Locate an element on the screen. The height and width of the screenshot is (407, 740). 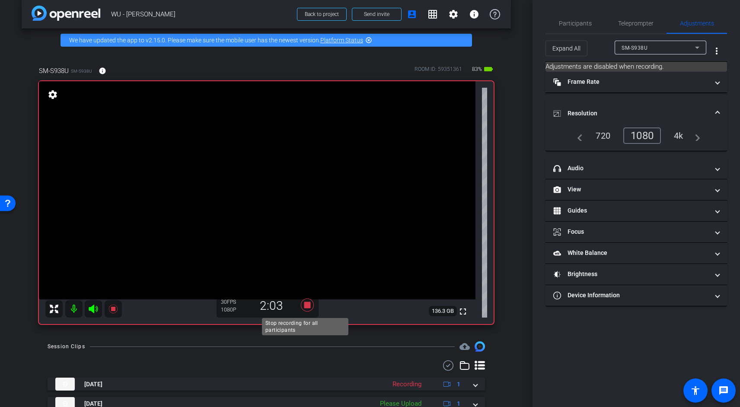
mat-panel-title: Device Information is located at coordinates (631, 295).